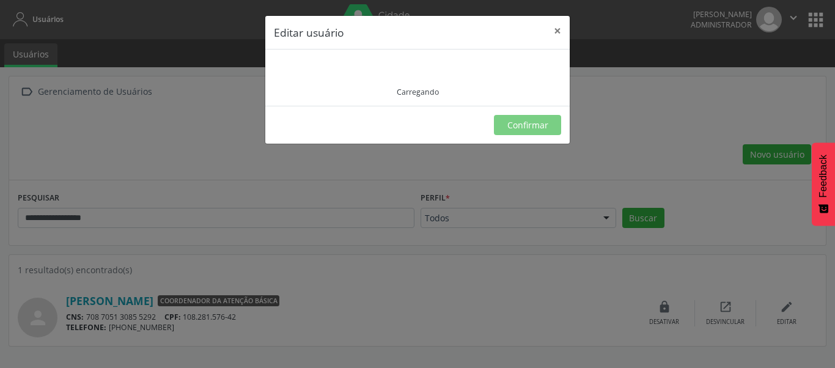 This screenshot has height=368, width=835. Describe the element at coordinates (528, 125) in the screenshot. I see `button: Confirmar` at that location.